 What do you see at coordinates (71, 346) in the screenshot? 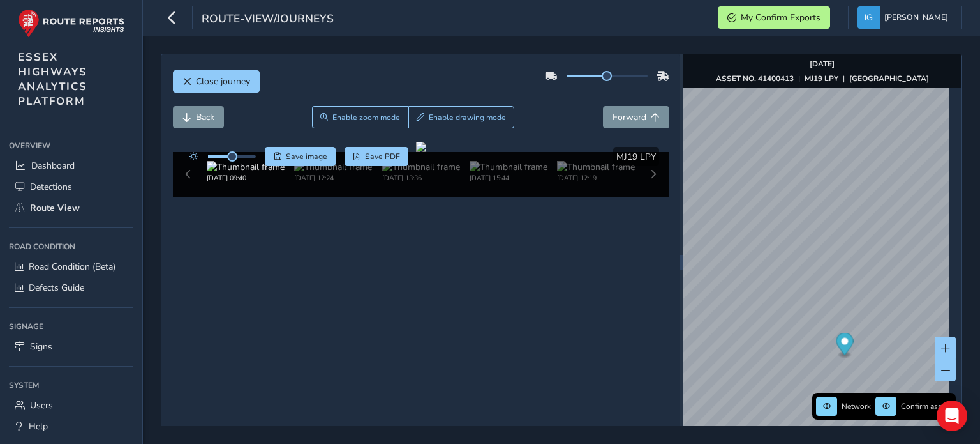
I see `a: Signs` at bounding box center [71, 346].